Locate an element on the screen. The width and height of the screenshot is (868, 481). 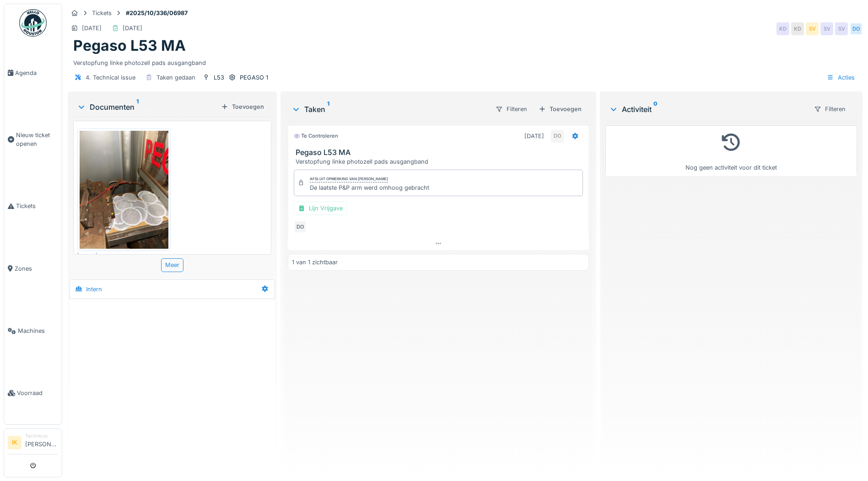
div: Activiteit is located at coordinates (707, 110).